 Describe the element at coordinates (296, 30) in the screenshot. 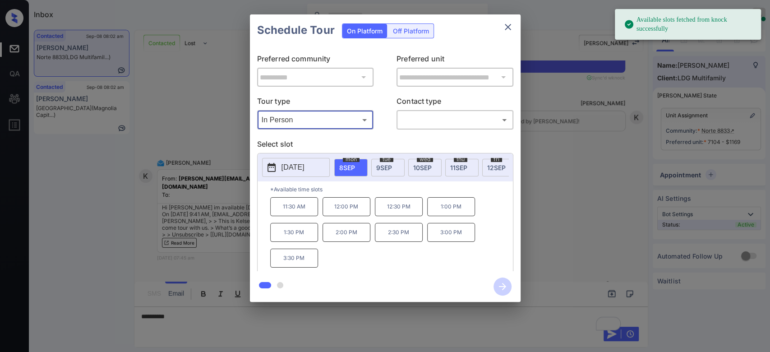

I see `h2: Schedule Tour` at that location.